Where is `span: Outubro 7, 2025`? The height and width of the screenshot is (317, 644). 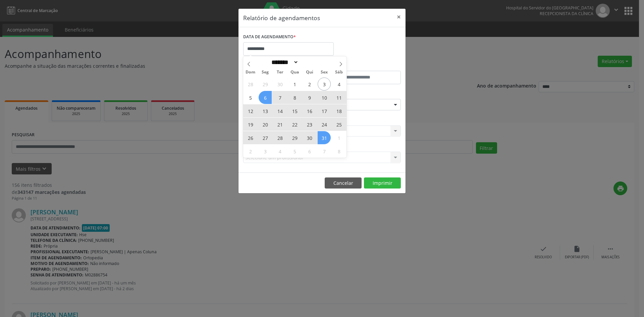
span: Outubro 7, 2025 is located at coordinates (280, 97).